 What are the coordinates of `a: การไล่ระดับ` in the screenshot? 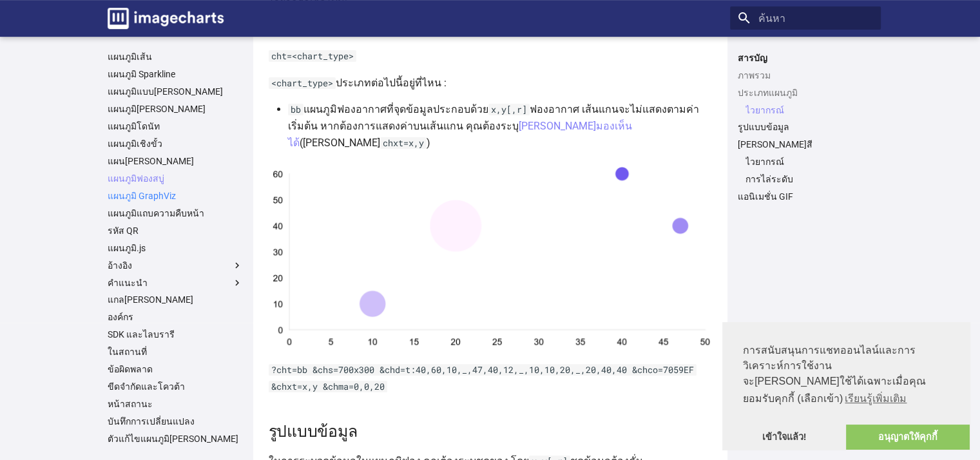 It's located at (809, 179).